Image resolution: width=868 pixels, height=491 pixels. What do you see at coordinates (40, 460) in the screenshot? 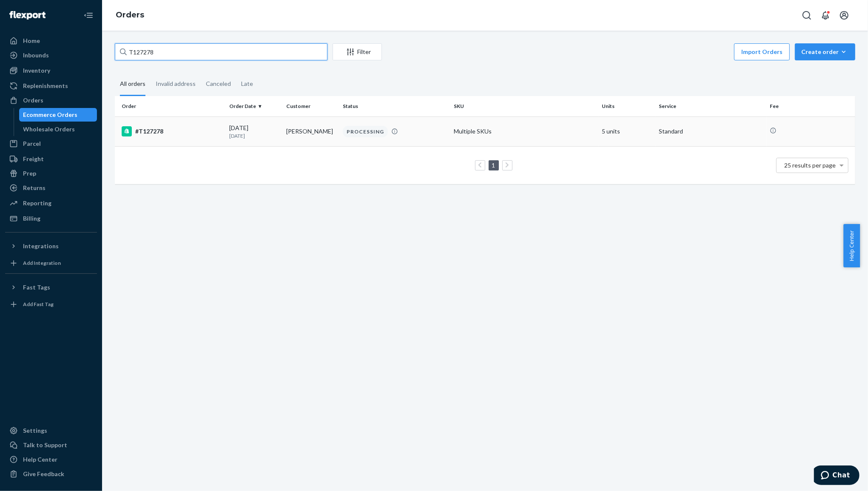
I see `div: Help Center` at bounding box center [40, 460].